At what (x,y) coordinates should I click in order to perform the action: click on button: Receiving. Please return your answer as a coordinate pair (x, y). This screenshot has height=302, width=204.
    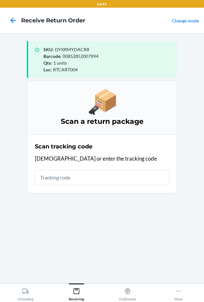
    Looking at the image, I should click on (77, 292).